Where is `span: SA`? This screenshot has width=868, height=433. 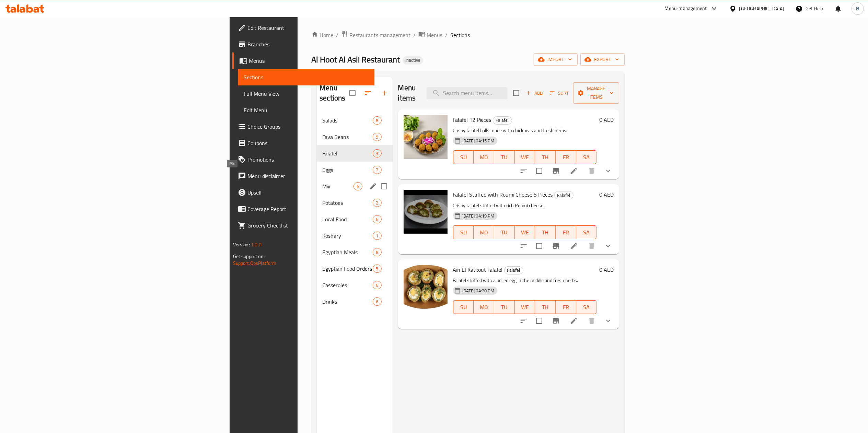
span: SA is located at coordinates (587, 157).